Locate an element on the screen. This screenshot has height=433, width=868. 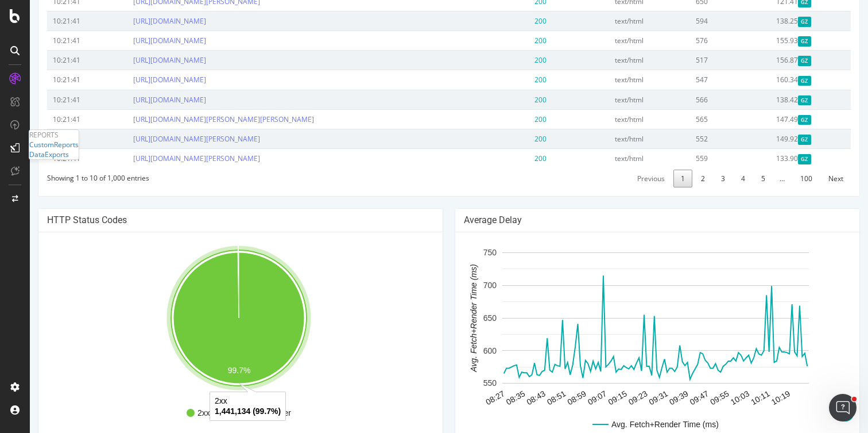
td: 576 is located at coordinates (700, 40).